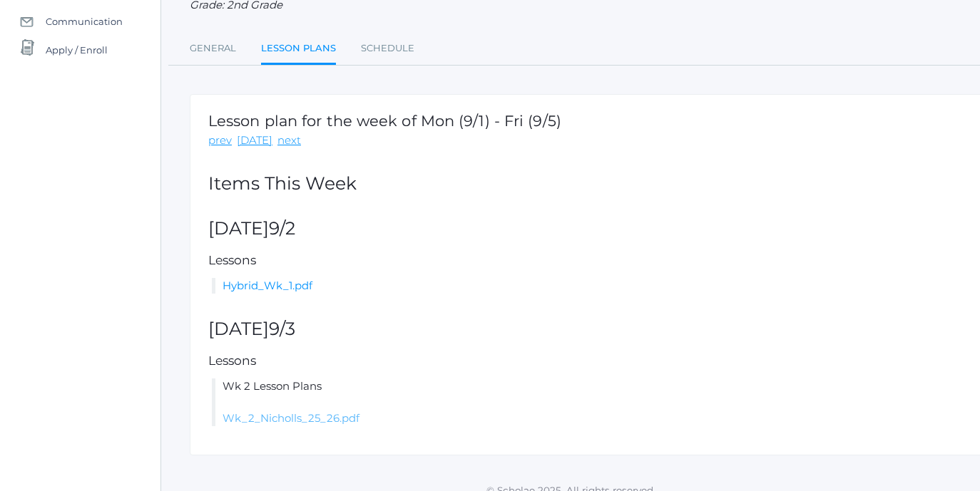 This screenshot has width=980, height=491. Describe the element at coordinates (220, 140) in the screenshot. I see `a: prev` at that location.